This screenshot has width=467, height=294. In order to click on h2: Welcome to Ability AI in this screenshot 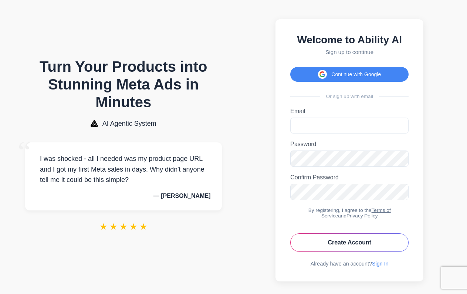, I will do `click(350, 40)`.